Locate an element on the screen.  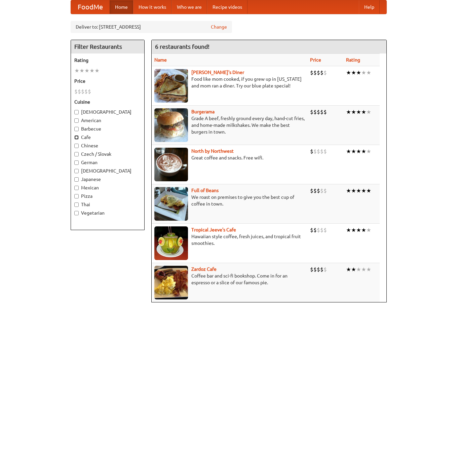
label: Vegetarian is located at coordinates (108, 213).